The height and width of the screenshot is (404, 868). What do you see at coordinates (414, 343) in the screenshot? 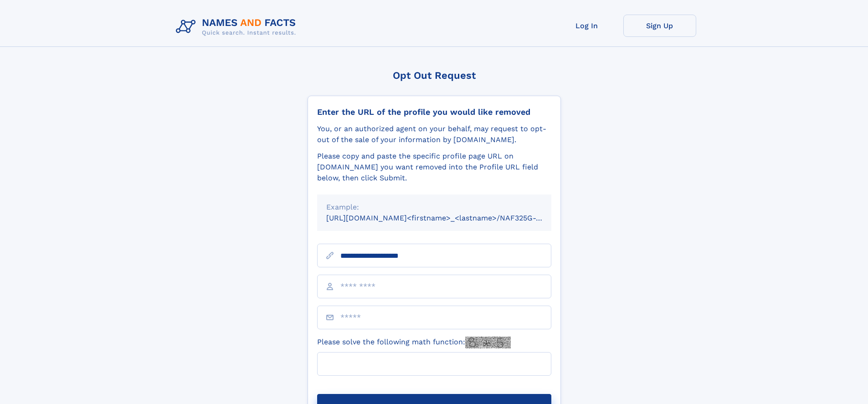
I see `label: Please solve the following math function:` at bounding box center [414, 343].